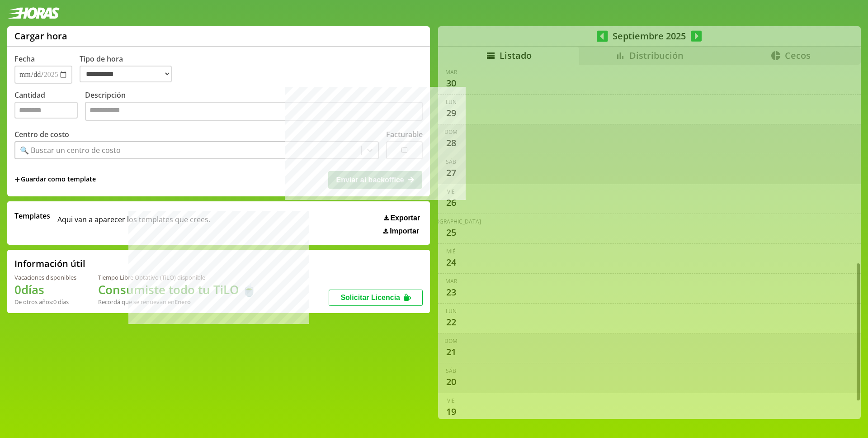 The image size is (868, 438). What do you see at coordinates (182, 302) in the screenshot?
I see `b: Enero` at bounding box center [182, 302].